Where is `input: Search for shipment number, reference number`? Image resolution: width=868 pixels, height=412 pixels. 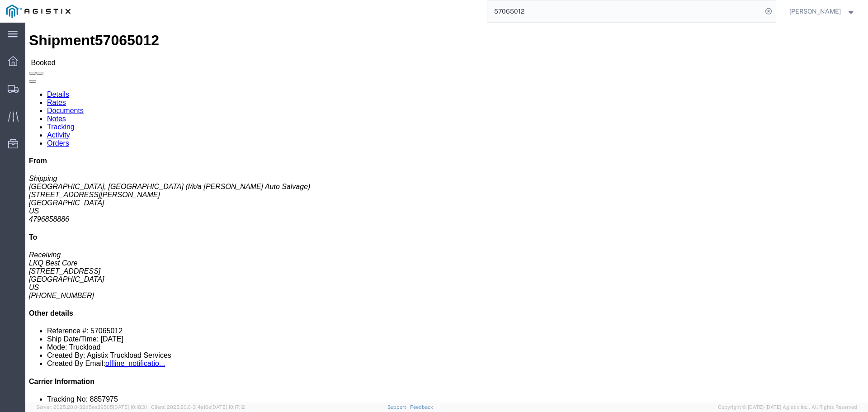 input: Search for shipment number, reference number is located at coordinates (625, 11).